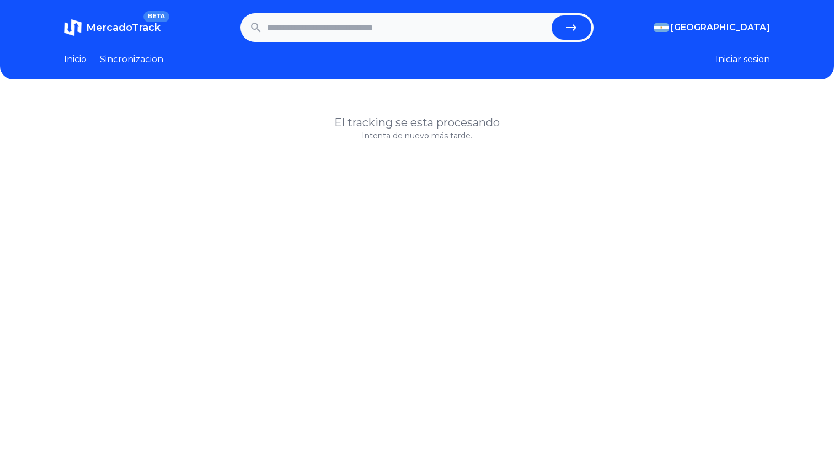 This screenshot has height=454, width=834. Describe the element at coordinates (417, 136) in the screenshot. I see `p: Intenta de nuevo más tarde.` at that location.